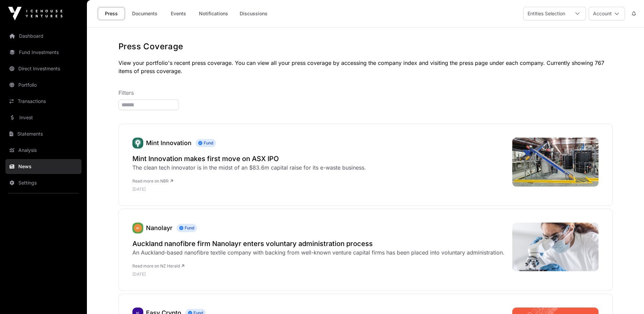 This screenshot has width=644, height=314. Describe the element at coordinates (44, 150) in the screenshot. I see `a: Analysis` at that location.